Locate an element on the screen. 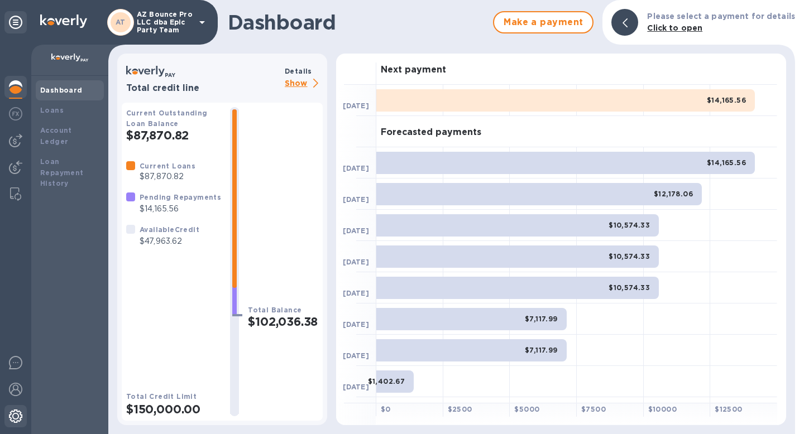 The image size is (804, 434). h3: Forecasted payments is located at coordinates (431, 132).